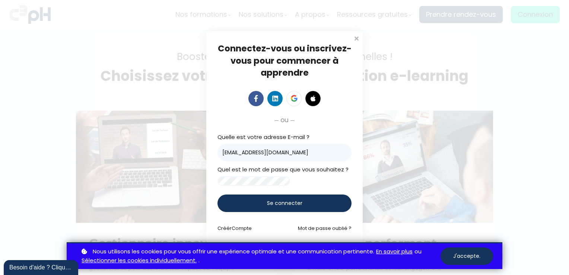 The height and width of the screenshot is (275, 569). I want to click on span: Compte, so click(242, 228).